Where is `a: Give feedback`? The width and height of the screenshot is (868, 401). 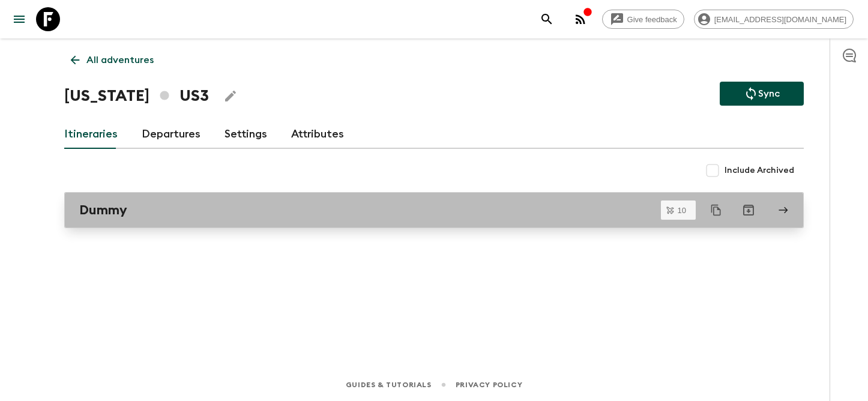
a: Give feedback is located at coordinates (643, 19).